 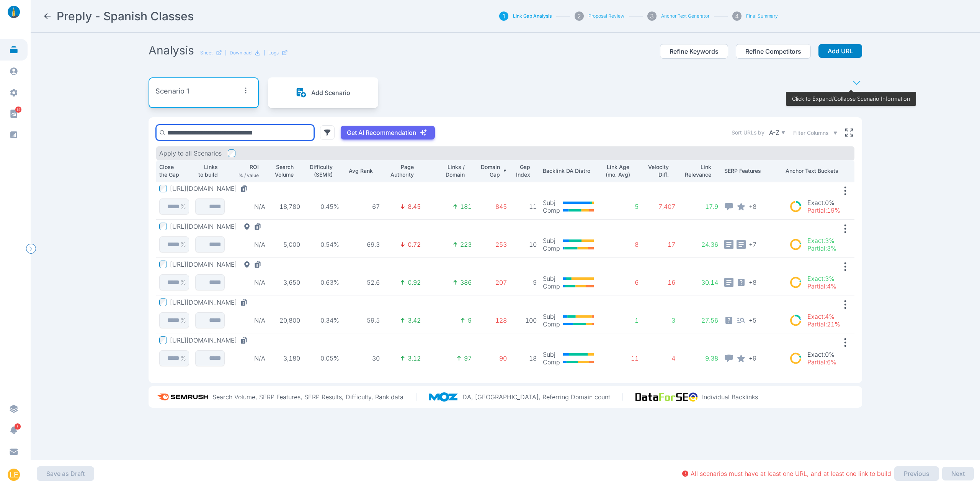 I want to click on p: 223, so click(x=466, y=244).